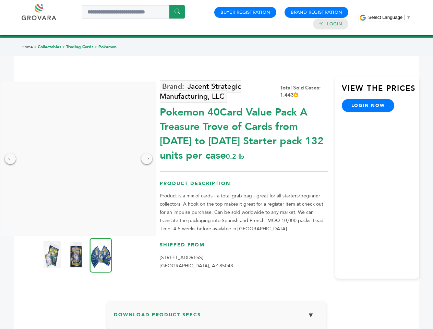 This screenshot has height=329, width=433. Describe the element at coordinates (368, 106) in the screenshot. I see `a: login now` at that location.